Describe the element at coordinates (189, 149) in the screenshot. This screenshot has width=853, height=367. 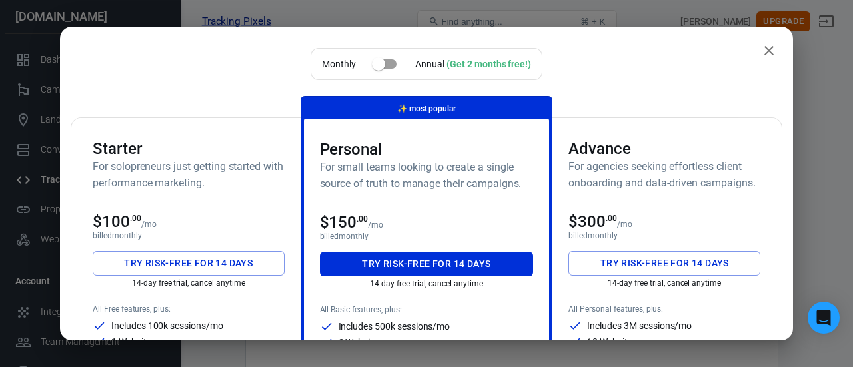
I see `h3: Starter` at that location.